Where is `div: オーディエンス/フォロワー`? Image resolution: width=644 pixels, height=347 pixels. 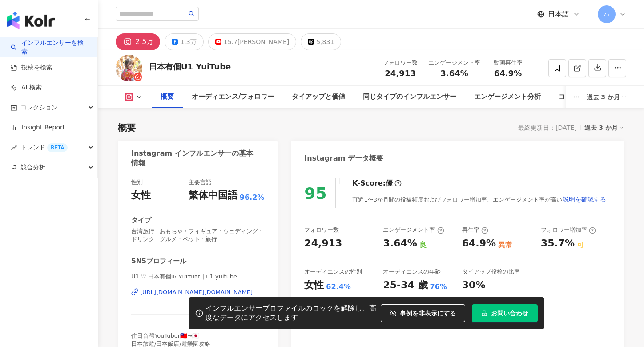
div: オーディエンス/フォロワー is located at coordinates (232, 97).